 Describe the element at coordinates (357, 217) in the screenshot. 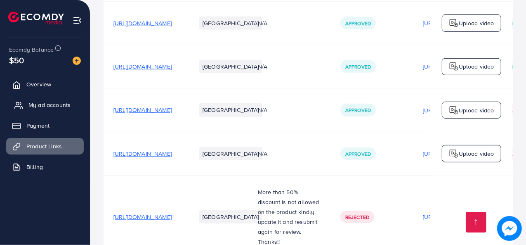

I see `span: Rejected` at that location.